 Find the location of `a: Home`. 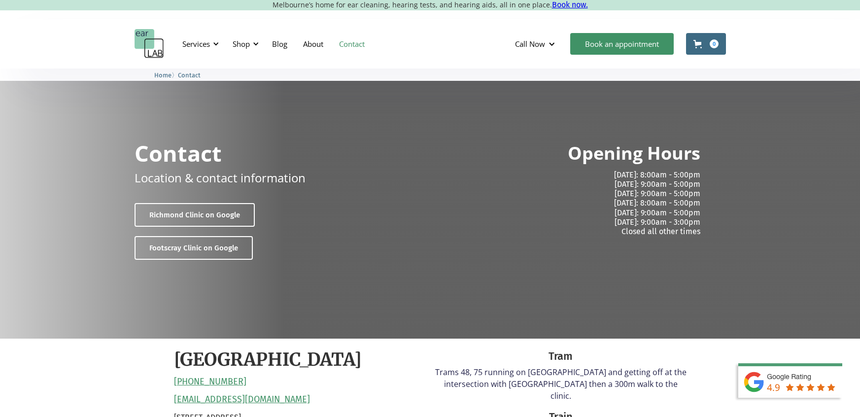

a: Home is located at coordinates (163, 74).